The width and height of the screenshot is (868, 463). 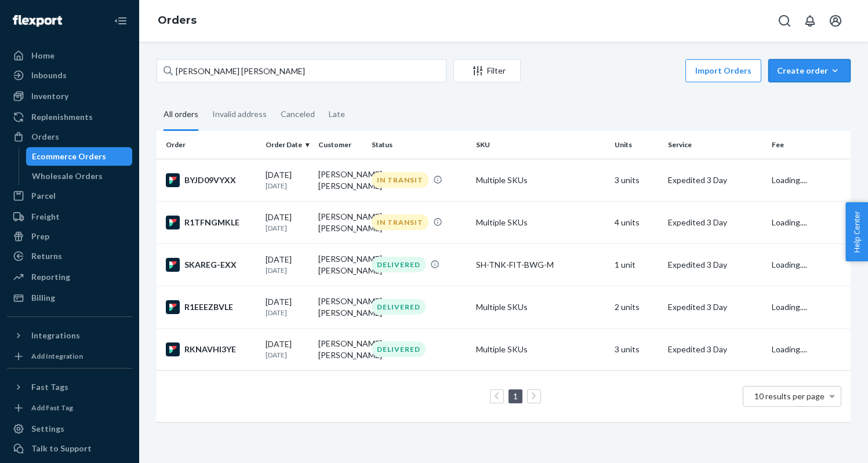 What do you see at coordinates (211, 349) in the screenshot?
I see `div: RKNAVHI3YE` at bounding box center [211, 349].